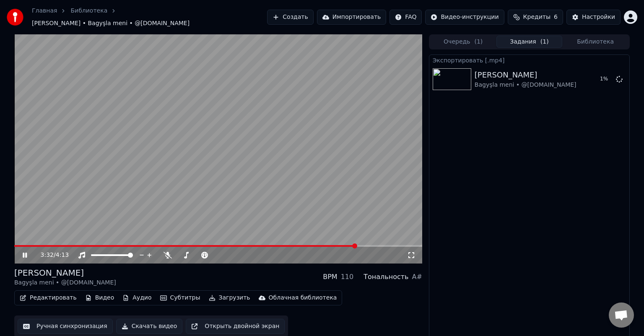  Describe the element at coordinates (45, 11) in the screenshot. I see `a: Главная` at that location.